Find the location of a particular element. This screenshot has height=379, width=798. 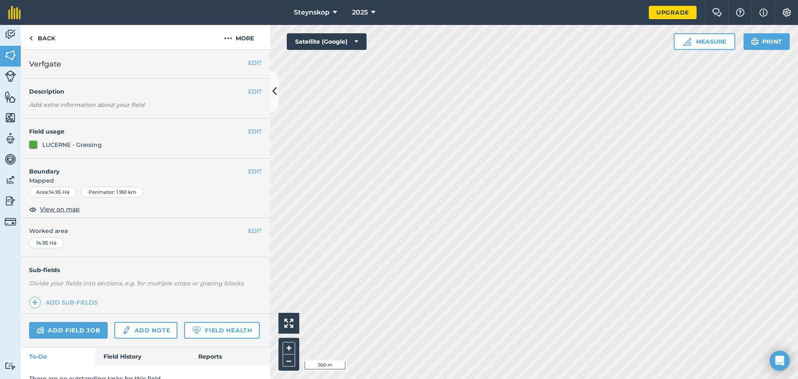

a: Reports is located at coordinates (230, 356).